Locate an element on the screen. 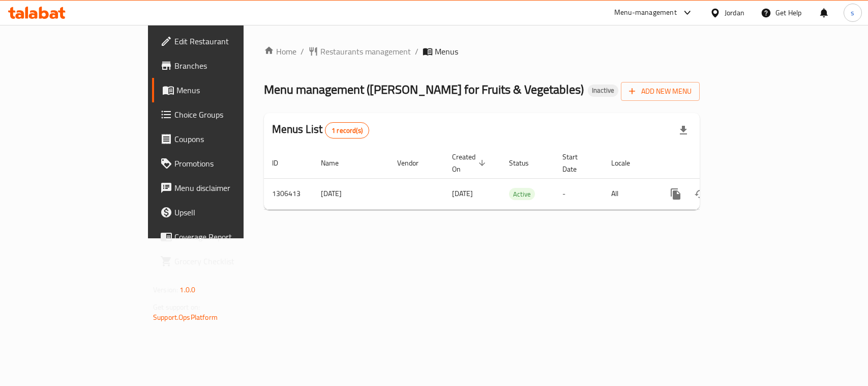 Image resolution: width=868 pixels, height=386 pixels. div: Active is located at coordinates (522, 193).